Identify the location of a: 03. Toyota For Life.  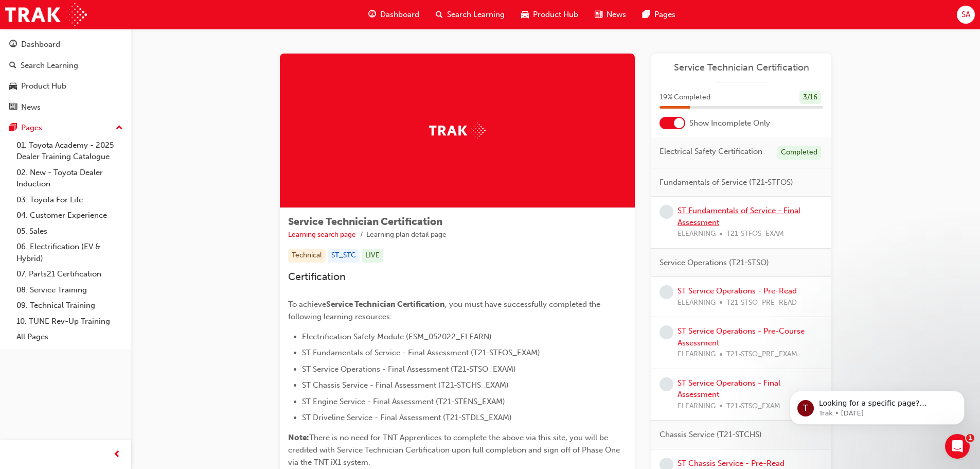
(69, 200).